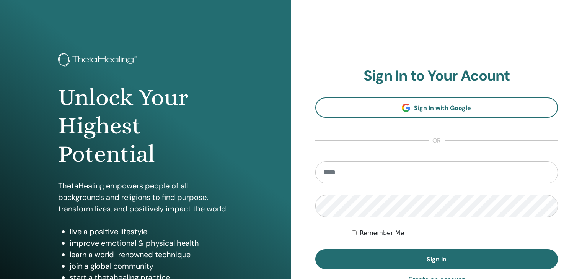 Image resolution: width=582 pixels, height=279 pixels. Describe the element at coordinates (145, 126) in the screenshot. I see `h1: Unlock Your Highest Potential` at that location.